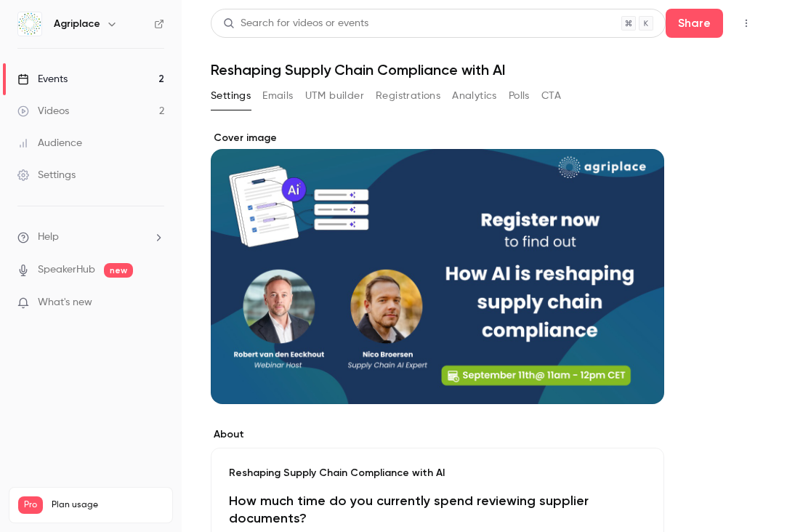 Image resolution: width=787 pixels, height=532 pixels. What do you see at coordinates (437, 138) in the screenshot?
I see `label: Cover image` at bounding box center [437, 138].